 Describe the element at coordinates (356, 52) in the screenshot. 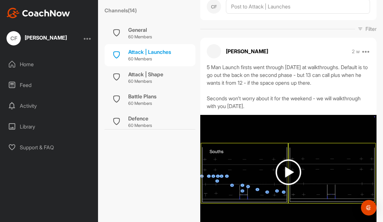

I see `p: 2 w` at that location.